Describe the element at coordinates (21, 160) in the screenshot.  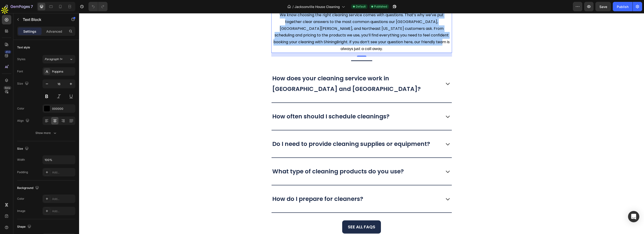
I see `div: Width` at that location.